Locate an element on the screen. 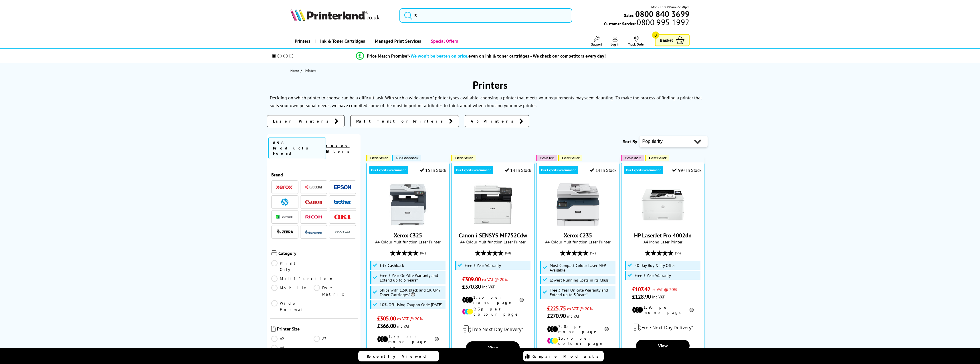 The width and height of the screenshot is (980, 364). a: A3 is located at coordinates (335, 339).